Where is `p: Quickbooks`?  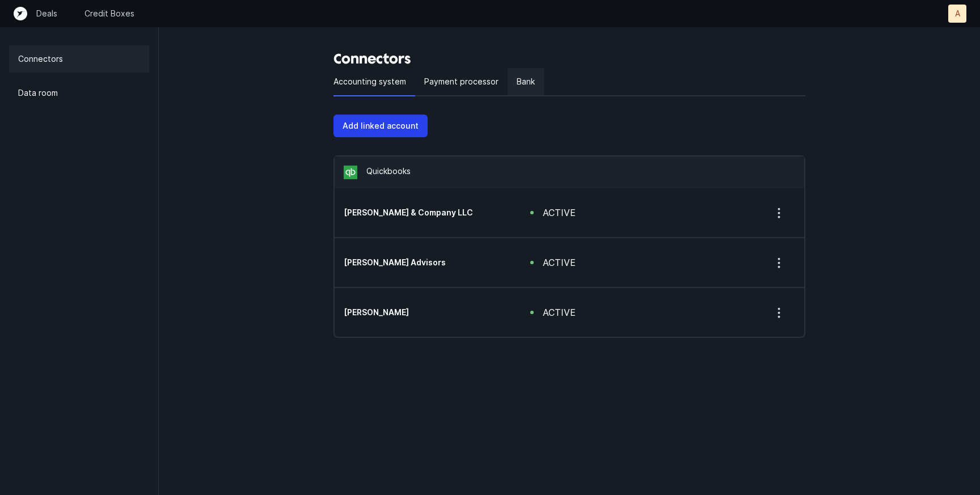 p: Quickbooks is located at coordinates (389, 173).